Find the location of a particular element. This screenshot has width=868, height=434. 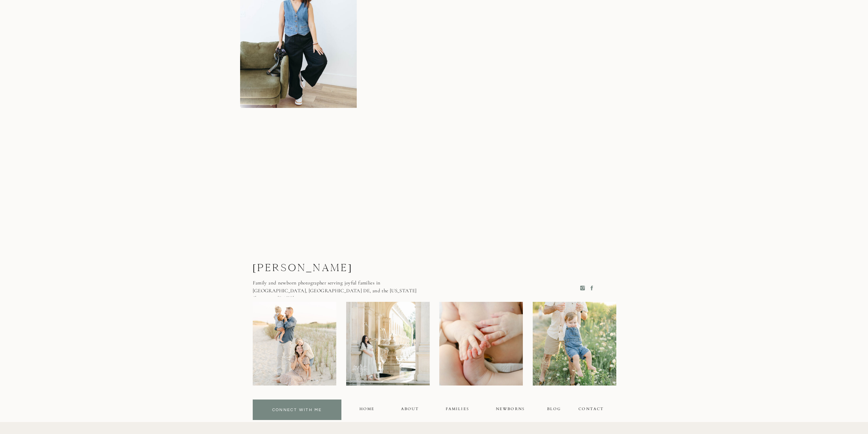

a: FAMILIES is located at coordinates (457, 410).